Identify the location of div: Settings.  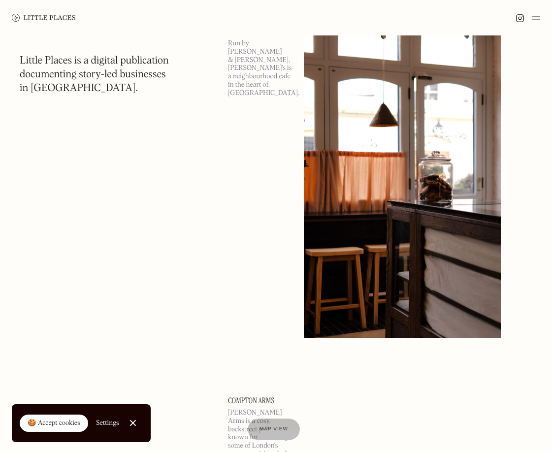
(107, 423).